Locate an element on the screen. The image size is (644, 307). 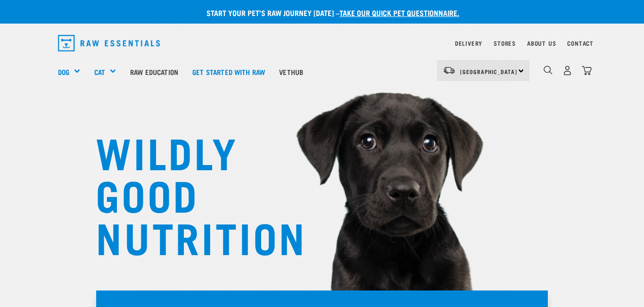
a: Contact is located at coordinates (581, 43).